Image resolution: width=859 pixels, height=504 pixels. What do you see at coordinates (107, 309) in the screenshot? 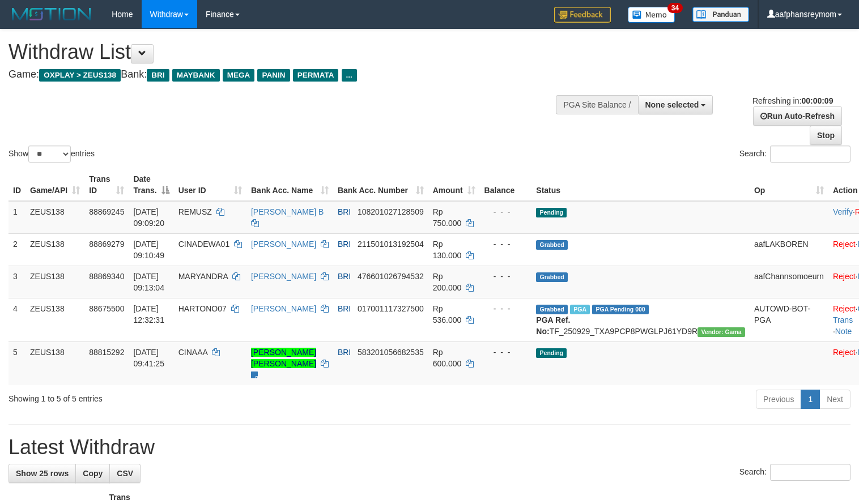
I see `span: 88675500` at bounding box center [107, 309].